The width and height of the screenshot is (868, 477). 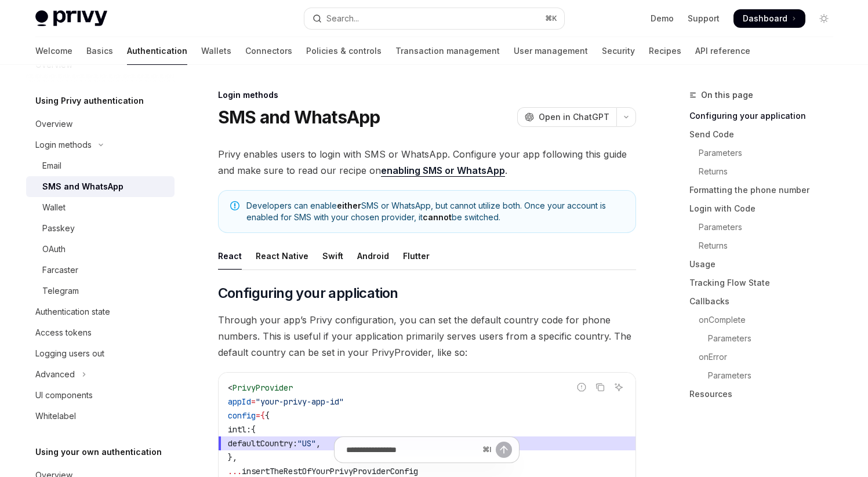 I want to click on a: Telegram, so click(x=101, y=291).